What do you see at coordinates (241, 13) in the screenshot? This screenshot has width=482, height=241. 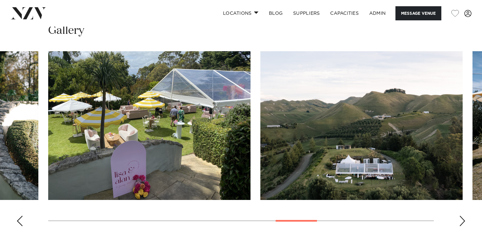 I see `a: Locations` at bounding box center [241, 13].